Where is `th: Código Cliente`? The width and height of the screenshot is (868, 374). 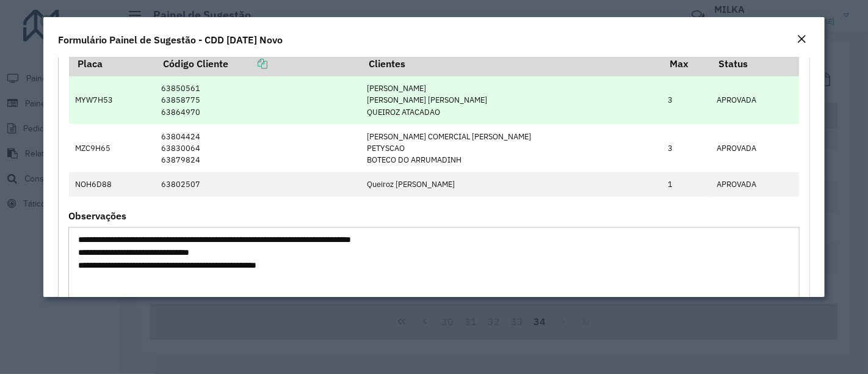
th: Código Cliente is located at coordinates (258, 63).